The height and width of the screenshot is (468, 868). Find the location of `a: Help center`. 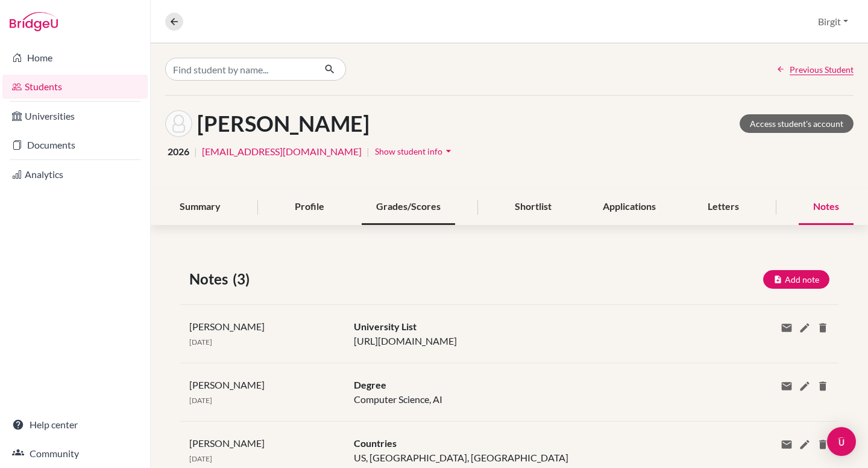

a: Help center is located at coordinates (74, 425).